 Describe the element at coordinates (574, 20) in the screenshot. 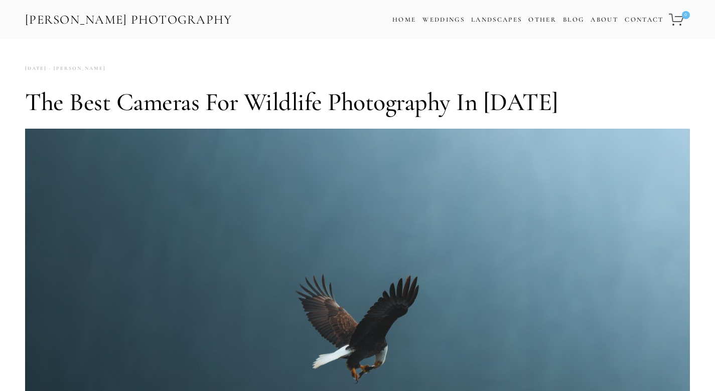

I see `a: Blog` at that location.